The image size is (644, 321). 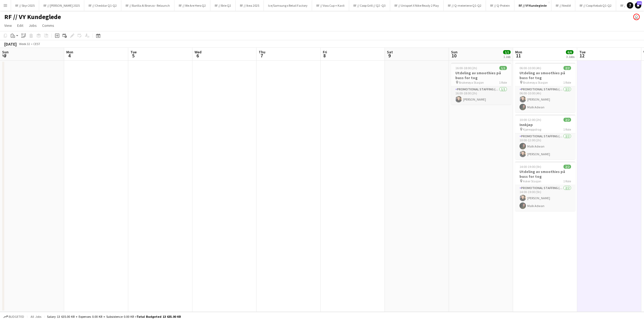 I want to click on div: 16:00-18:00 (2h)1/1Utdeling av smoothies på buss for tog Brakerøya Stasjon1 RolePromotional Staff..., so click(x=481, y=83).